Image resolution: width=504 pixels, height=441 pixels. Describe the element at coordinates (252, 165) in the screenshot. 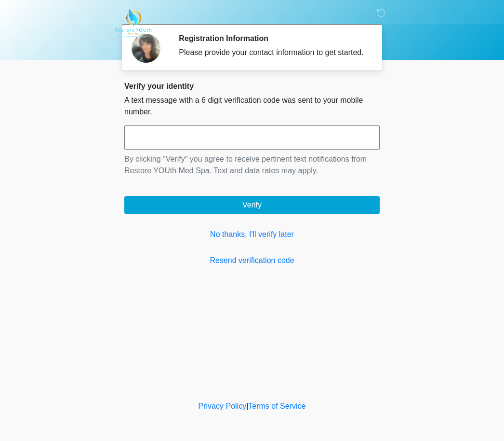

I see `p: By clicking "Verify" you agree to receive pertinent text notifications from Restore YOUth Med Spa...` at that location.